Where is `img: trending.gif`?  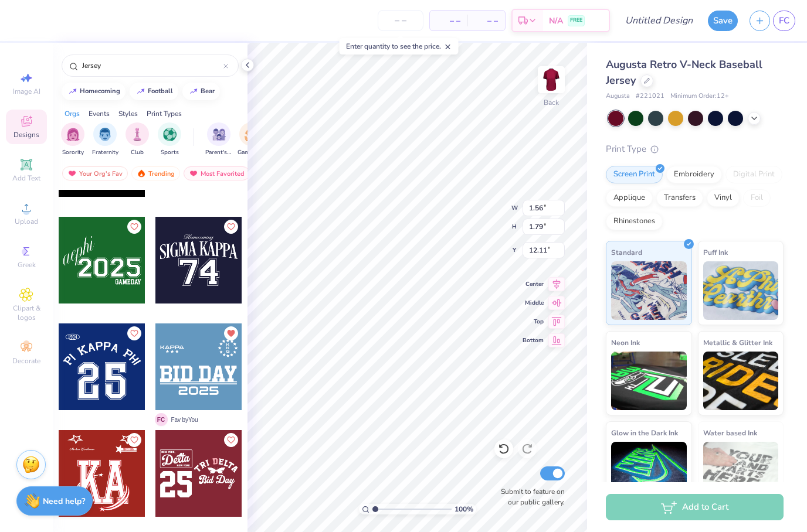
img: trending.gif is located at coordinates (142, 174).